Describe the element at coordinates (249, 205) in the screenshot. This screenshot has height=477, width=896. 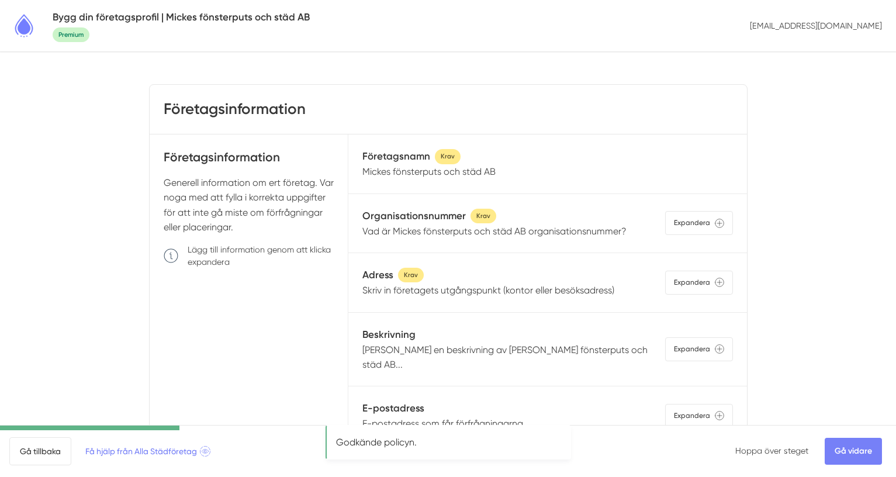
I see `p: Generell information om ert företag. Var noga med att fylla i korrekta uppgifter för att inte gå ...` at that location.